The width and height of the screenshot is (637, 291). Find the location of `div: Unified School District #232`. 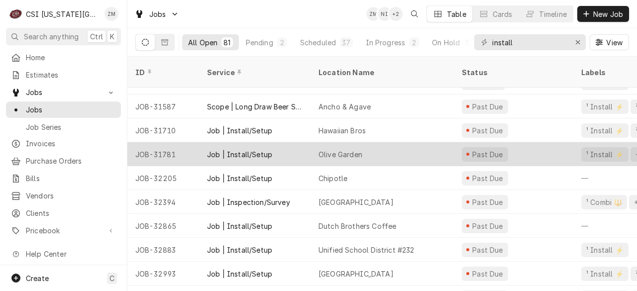

div: Unified School District #232 is located at coordinates (367, 250).